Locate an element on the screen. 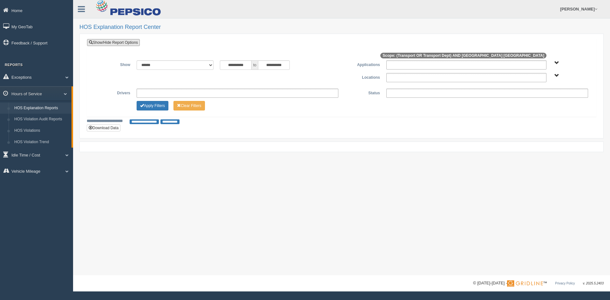 The height and width of the screenshot is (300, 610). a: HOS Violation Trend is located at coordinates (41, 142).